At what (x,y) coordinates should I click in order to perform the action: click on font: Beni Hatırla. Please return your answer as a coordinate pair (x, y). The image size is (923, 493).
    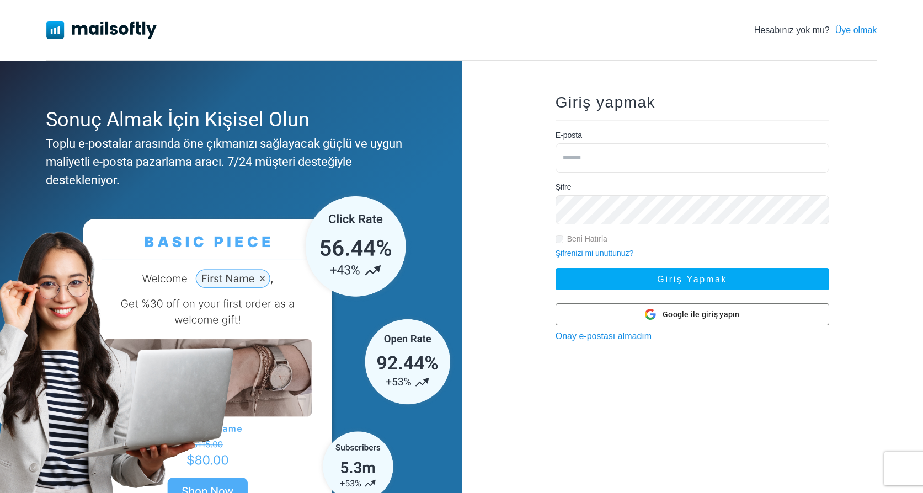
    Looking at the image, I should click on (587, 239).